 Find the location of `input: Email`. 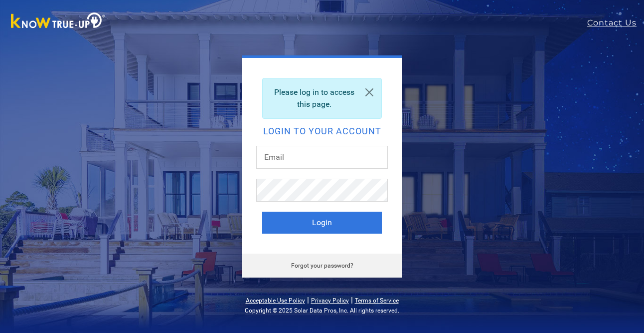

input: Email is located at coordinates (322, 158).